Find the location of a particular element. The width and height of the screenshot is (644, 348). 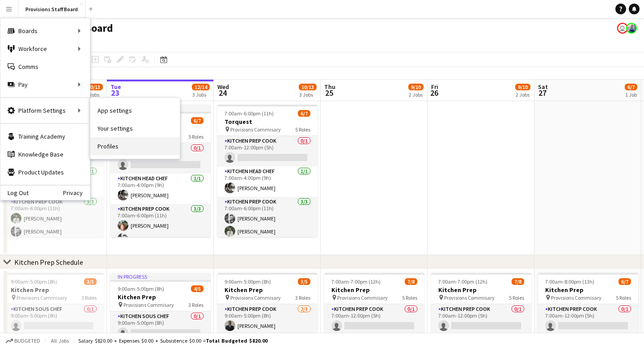

div: Platform Settings is located at coordinates (45, 111).